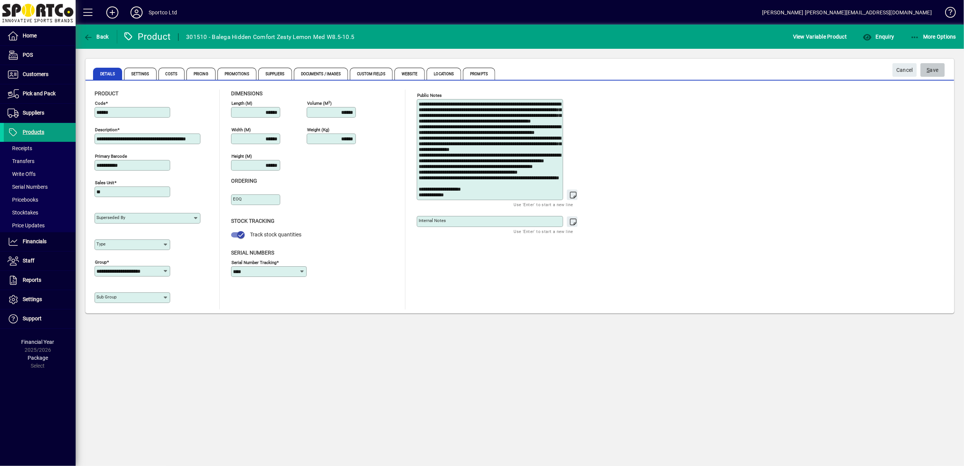  I want to click on a: POS, so click(40, 55).